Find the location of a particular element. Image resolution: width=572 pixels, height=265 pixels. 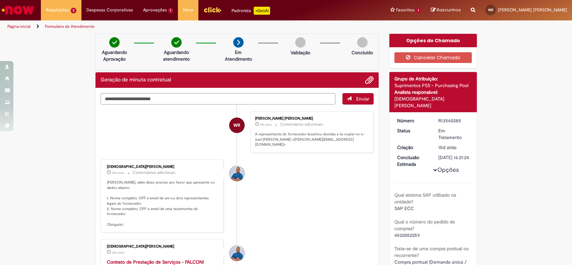

span: 19h atrás is located at coordinates (266, 125).